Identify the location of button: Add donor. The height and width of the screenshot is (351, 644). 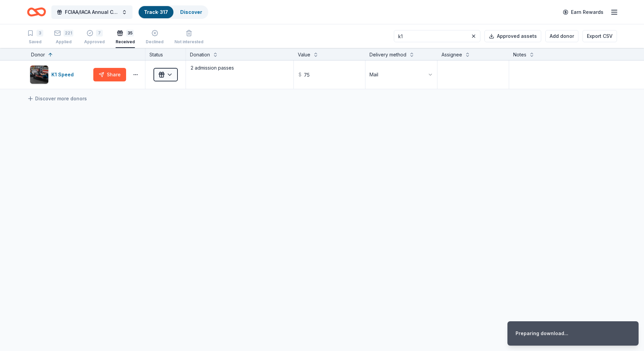
(562, 36).